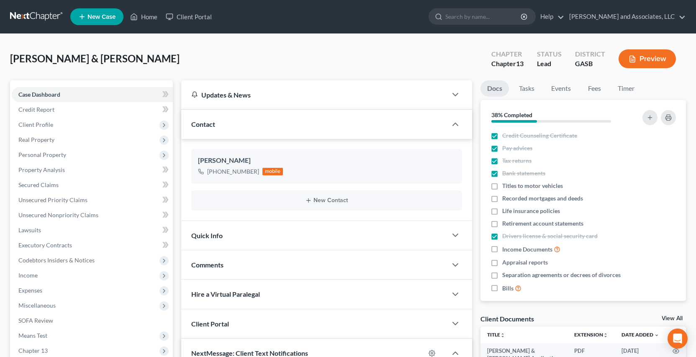 The width and height of the screenshot is (696, 357). What do you see at coordinates (527, 88) in the screenshot?
I see `a: Tasks` at bounding box center [527, 88].